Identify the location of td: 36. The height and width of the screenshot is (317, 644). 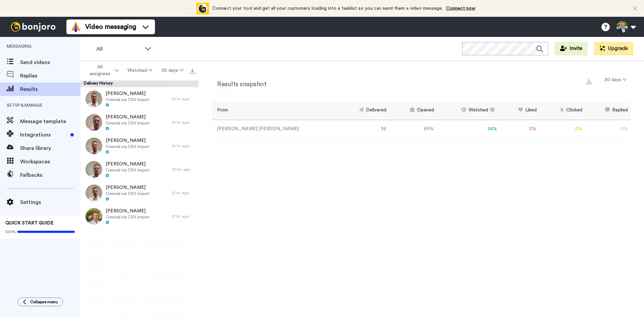
(363, 129).